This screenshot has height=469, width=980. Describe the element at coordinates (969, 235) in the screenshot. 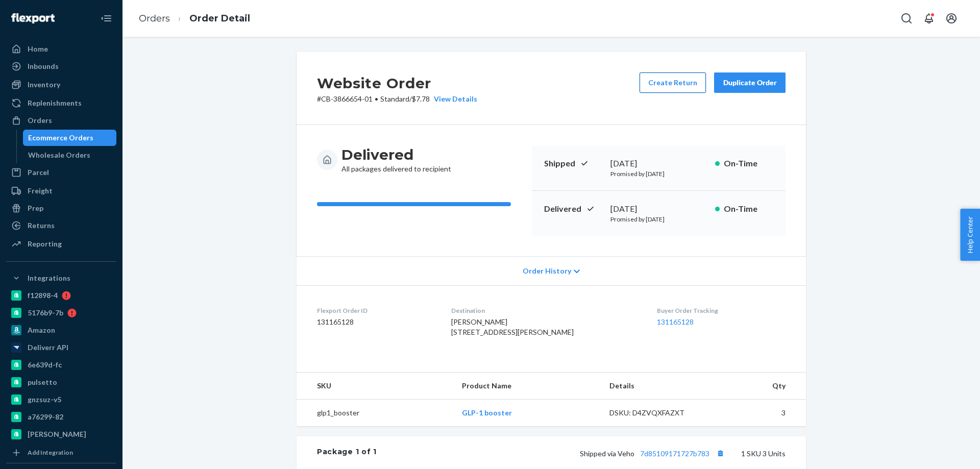

I see `button: Help Center` at that location.